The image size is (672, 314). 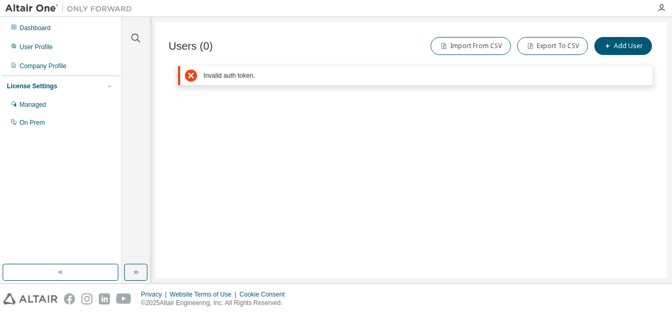 What do you see at coordinates (124, 299) in the screenshot?
I see `img: youtube.svg` at bounding box center [124, 299].